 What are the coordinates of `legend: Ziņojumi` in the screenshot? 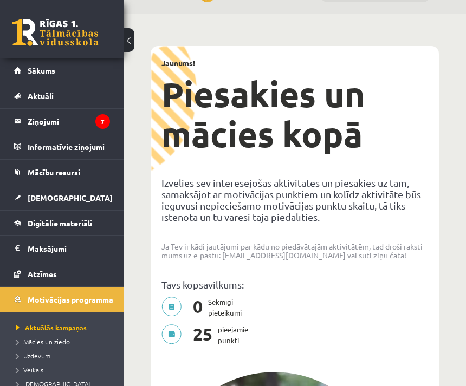 It's located at (69, 121).